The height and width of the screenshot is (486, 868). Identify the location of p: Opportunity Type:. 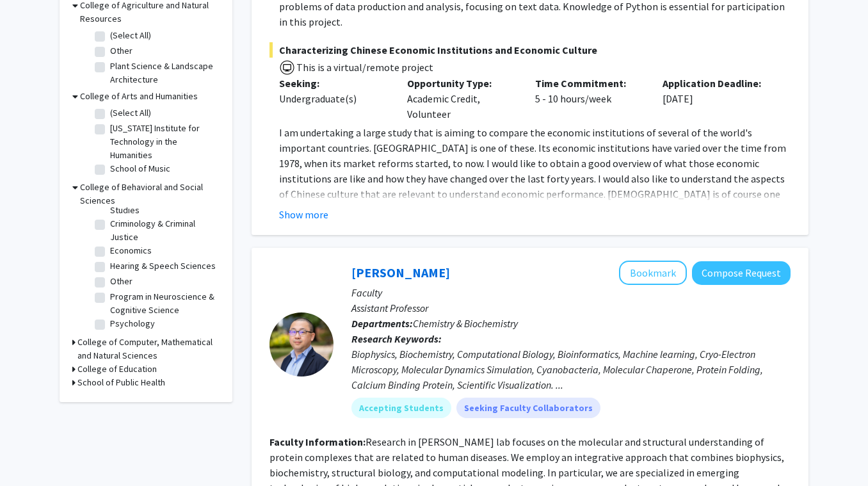
(462, 83).